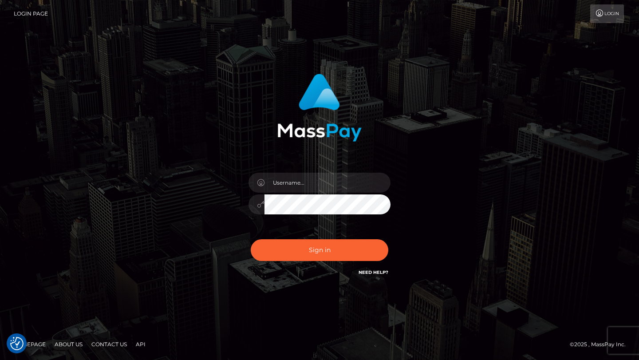  Describe the element at coordinates (68, 344) in the screenshot. I see `a: About Us` at that location.